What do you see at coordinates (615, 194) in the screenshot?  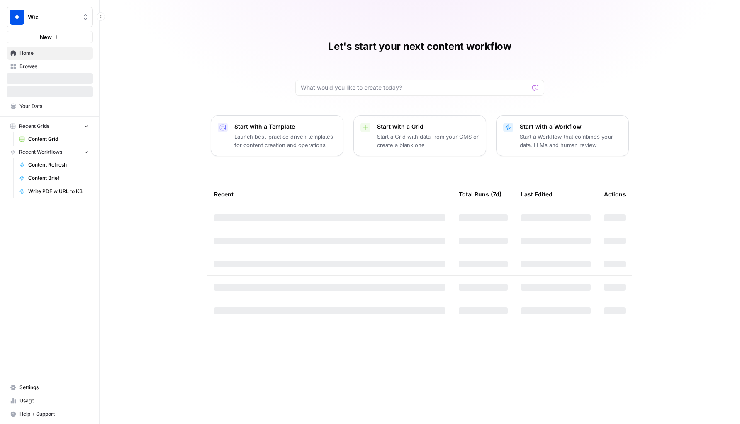 I see `div: Actions` at bounding box center [615, 194].